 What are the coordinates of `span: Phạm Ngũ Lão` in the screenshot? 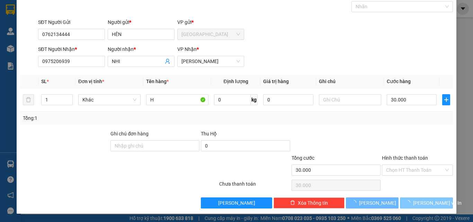 It's located at (210, 61).